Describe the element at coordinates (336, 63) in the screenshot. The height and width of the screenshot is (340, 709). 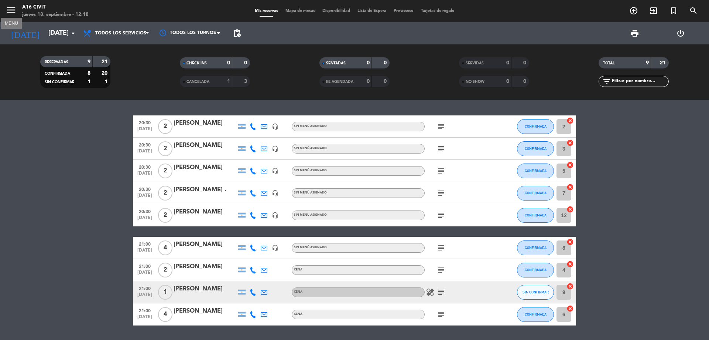
I see `span: SENTADAS` at that location.